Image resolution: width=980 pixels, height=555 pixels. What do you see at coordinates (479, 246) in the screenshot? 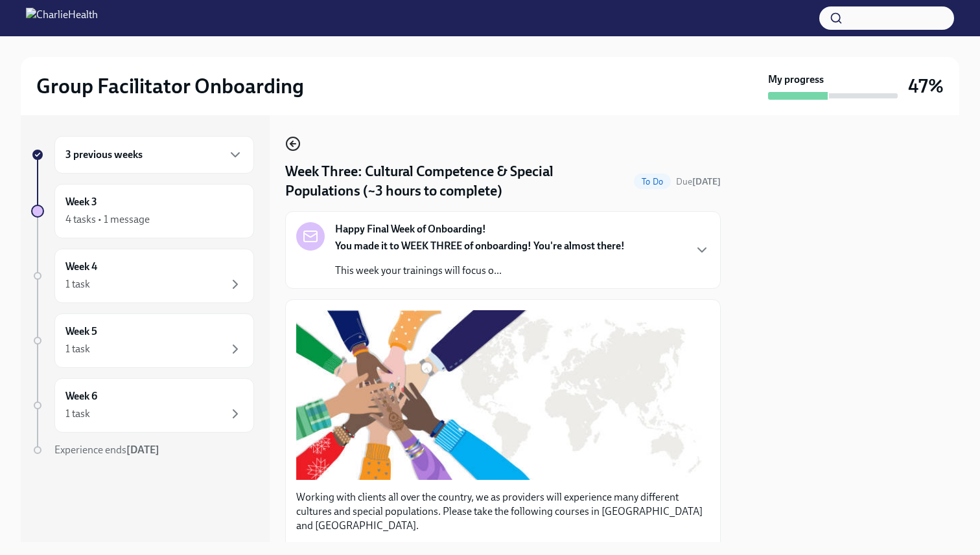
I see `strong: You made it to WEEK THREE of onboarding! You're almost there!` at bounding box center [479, 246].